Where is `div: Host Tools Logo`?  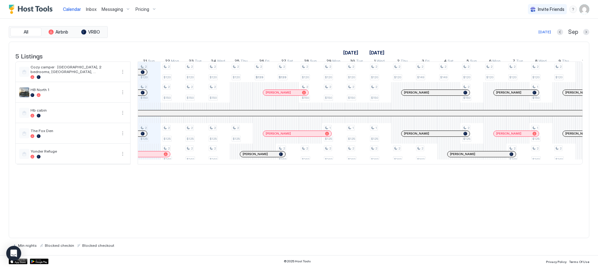
div: Host Tools Logo is located at coordinates (32, 9).